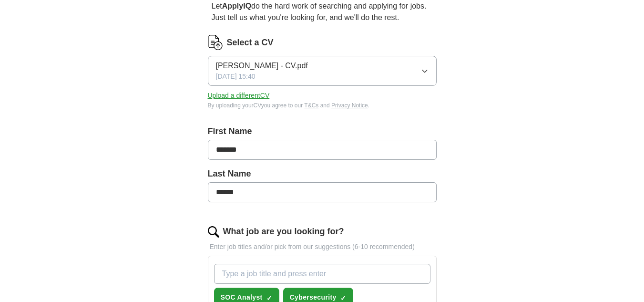 This screenshot has height=302, width=644. What do you see at coordinates (322, 106) in the screenshot?
I see `div: By uploading your CV you agree to our and .` at bounding box center [322, 106].